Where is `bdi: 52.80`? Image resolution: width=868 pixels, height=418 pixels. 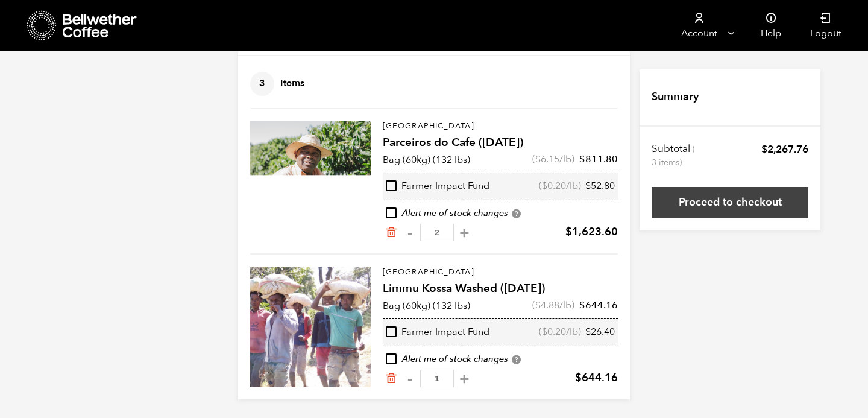
bdi: 52.80 is located at coordinates (600, 186).